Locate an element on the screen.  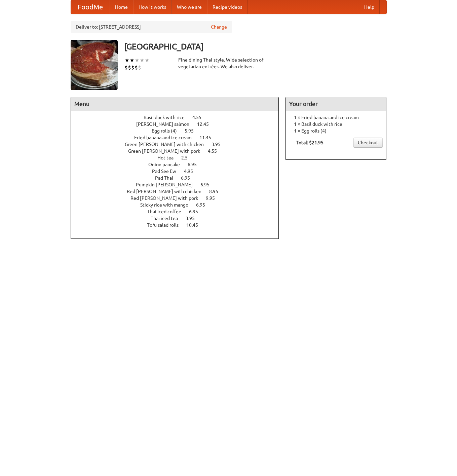
span: Pad See Ew is located at coordinates (167, 172).